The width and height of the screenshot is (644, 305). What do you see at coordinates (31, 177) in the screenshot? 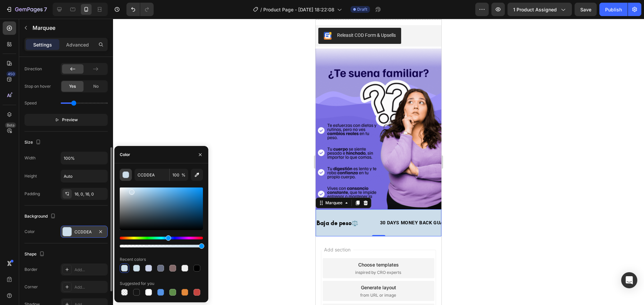
I see `div: Height` at bounding box center [31, 177].